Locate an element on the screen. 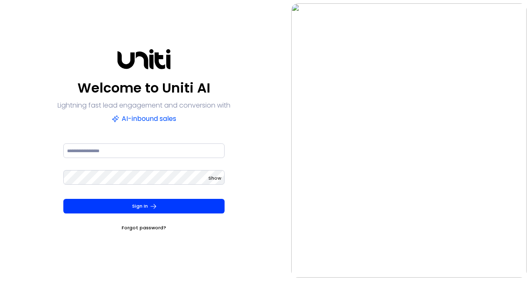  img: auth-hero.png is located at coordinates (409, 140).